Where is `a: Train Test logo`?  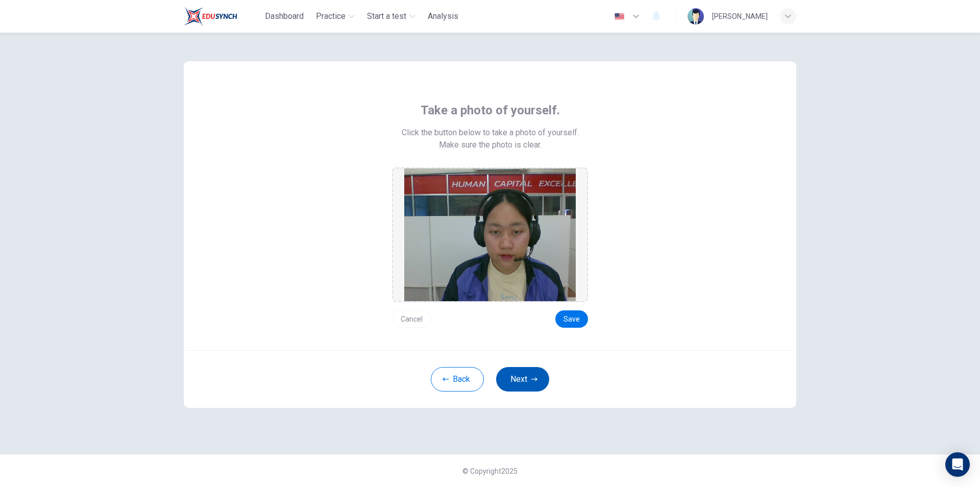
a: Train Test logo is located at coordinates (222, 16).